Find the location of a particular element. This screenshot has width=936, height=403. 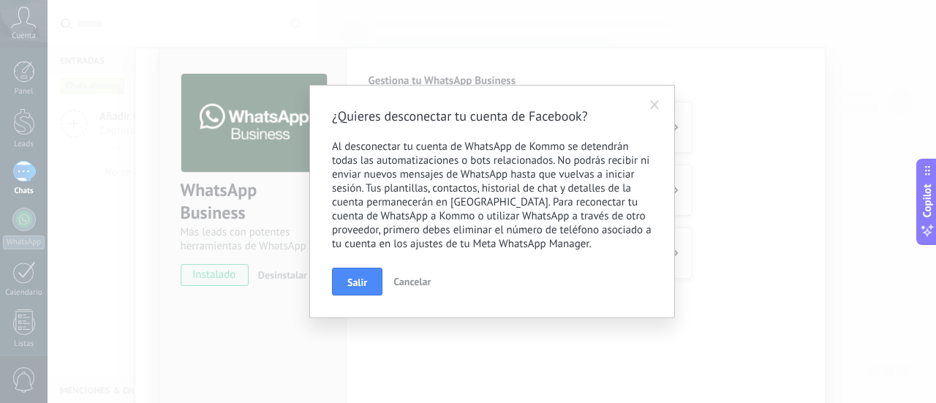

button: Salir is located at coordinates (357, 281).